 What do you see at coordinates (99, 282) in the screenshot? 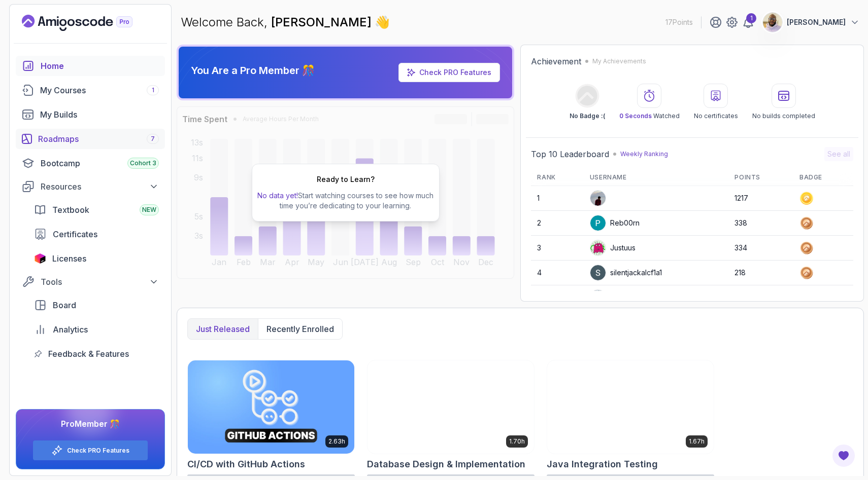
I see `div: Tools` at bounding box center [99, 282].